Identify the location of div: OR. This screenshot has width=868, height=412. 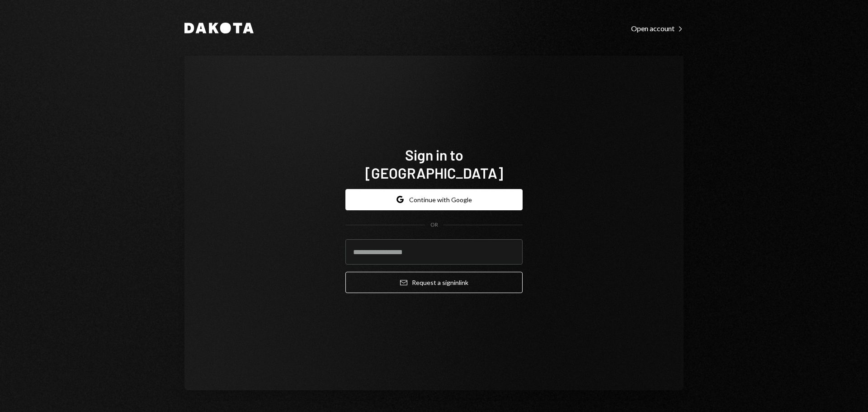
(434, 225).